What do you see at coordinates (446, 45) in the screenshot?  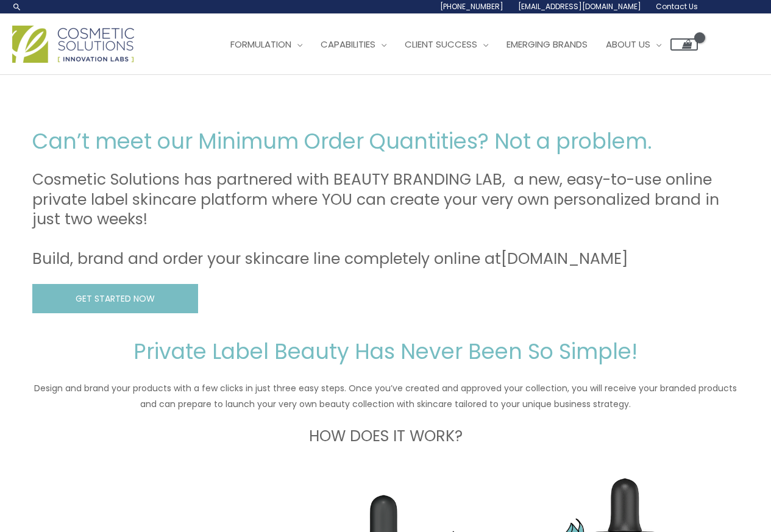 I see `a: Client Success` at bounding box center [446, 45].